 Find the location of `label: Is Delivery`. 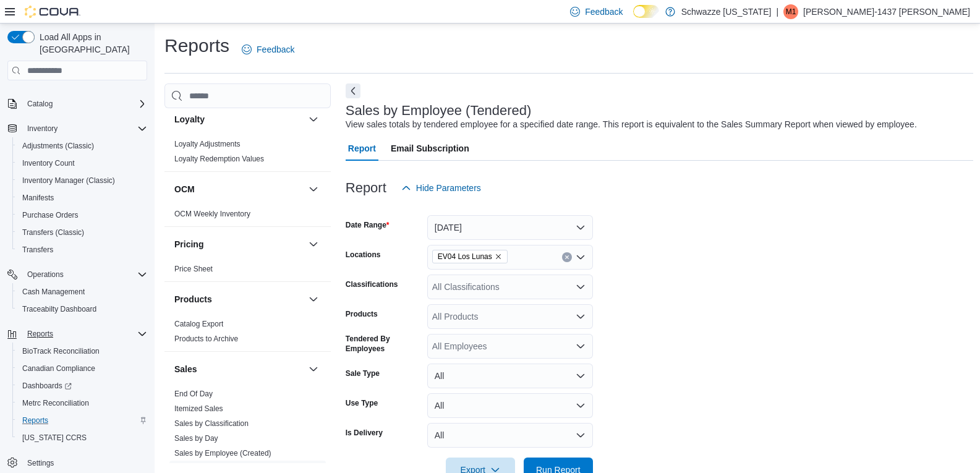

label: Is Delivery is located at coordinates (364, 433).